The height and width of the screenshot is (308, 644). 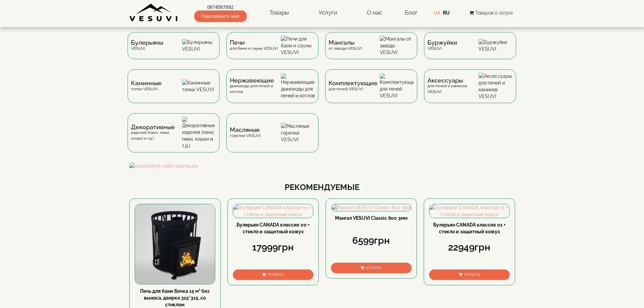 What do you see at coordinates (491, 13) in the screenshot?
I see `button: Товаров 0 (0грн)` at bounding box center [491, 13].